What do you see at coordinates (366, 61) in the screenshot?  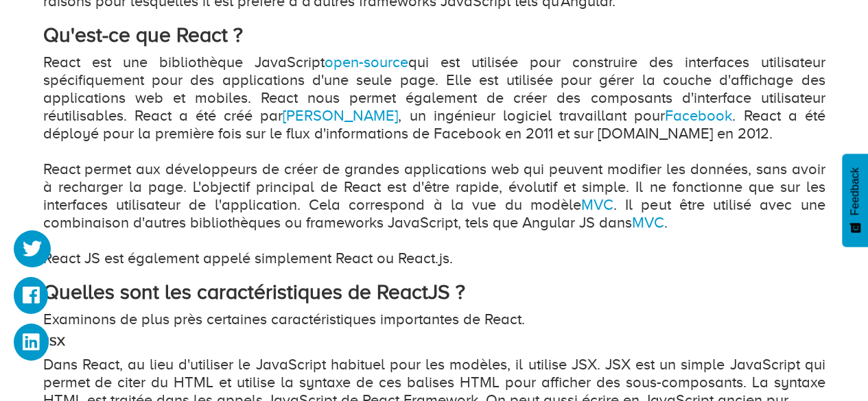 I see `a: open-source` at bounding box center [366, 61].